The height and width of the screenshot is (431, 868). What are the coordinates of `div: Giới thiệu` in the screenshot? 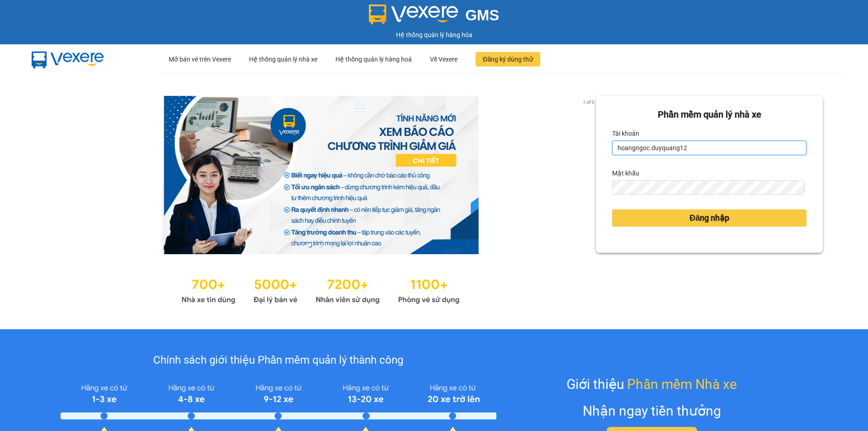 It's located at (651, 384).